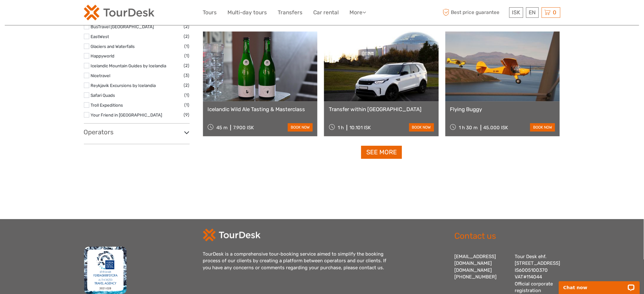 The width and height of the screenshot is (644, 294). Describe the element at coordinates (341, 128) in the screenshot. I see `span: 1 h` at that location.